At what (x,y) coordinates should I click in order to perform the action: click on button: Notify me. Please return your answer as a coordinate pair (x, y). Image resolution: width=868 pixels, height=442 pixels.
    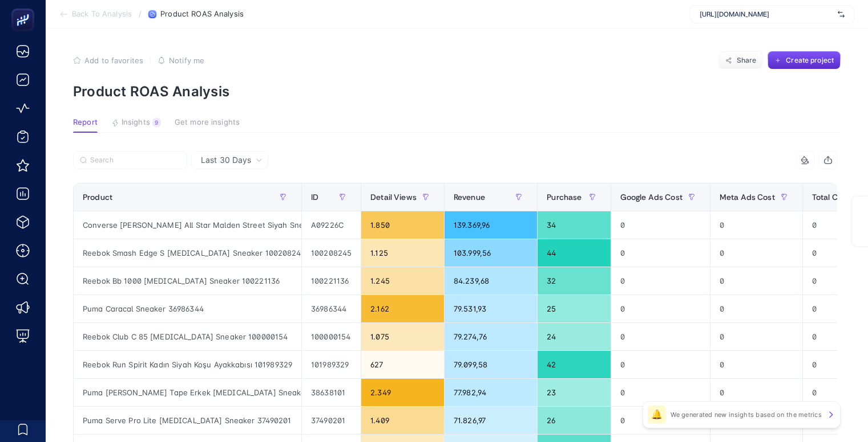
    Looking at the image, I should click on (181, 60).